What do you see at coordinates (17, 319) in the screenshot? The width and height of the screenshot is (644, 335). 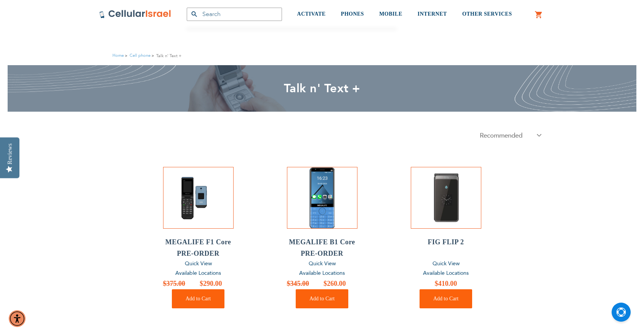 I see `div: Accessibility Menu` at bounding box center [17, 319].